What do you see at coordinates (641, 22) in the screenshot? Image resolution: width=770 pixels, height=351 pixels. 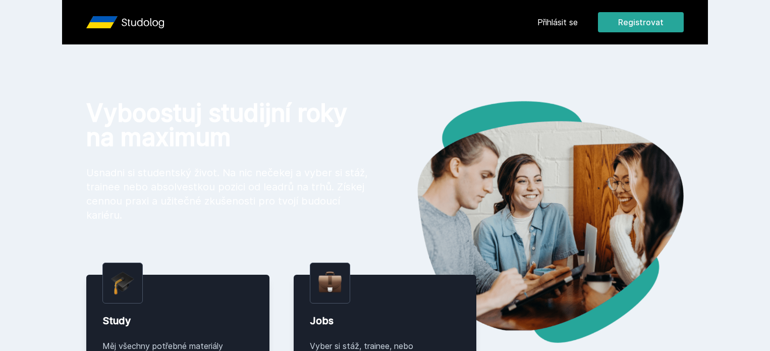 I see `a: Registrovat` at bounding box center [641, 22].